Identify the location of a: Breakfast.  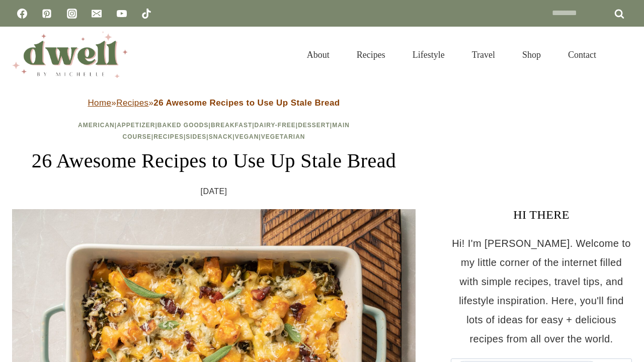
(231, 125).